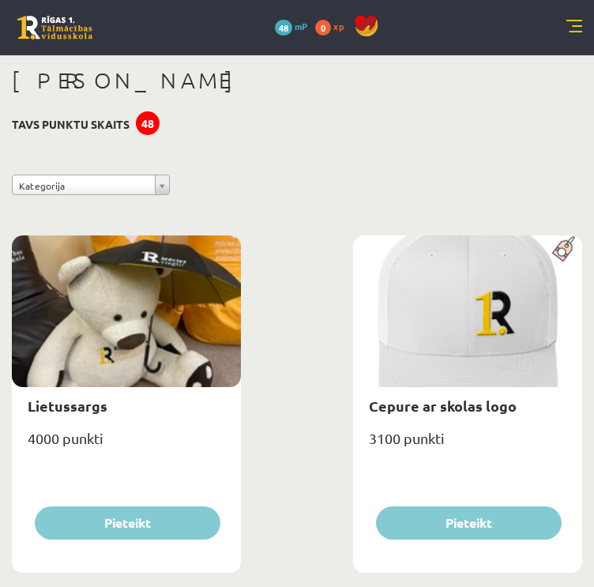 This screenshot has width=594, height=587. Describe the element at coordinates (55, 28) in the screenshot. I see `a: Rīgas 1. Tālmācības vidusskola` at that location.